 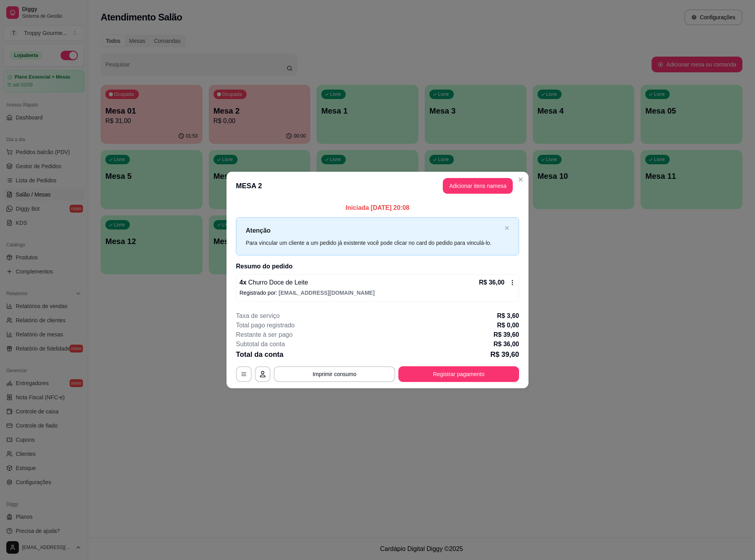 I want to click on button: Adicionar itens namesa, so click(x=478, y=186).